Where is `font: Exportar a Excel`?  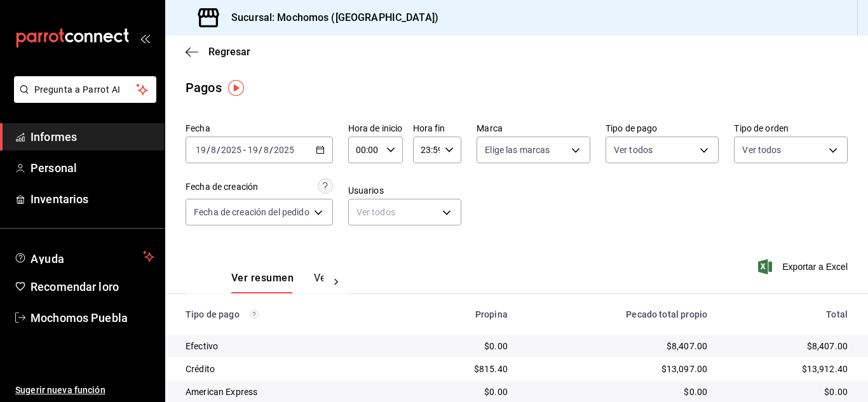 font: Exportar a Excel is located at coordinates (814, 267).